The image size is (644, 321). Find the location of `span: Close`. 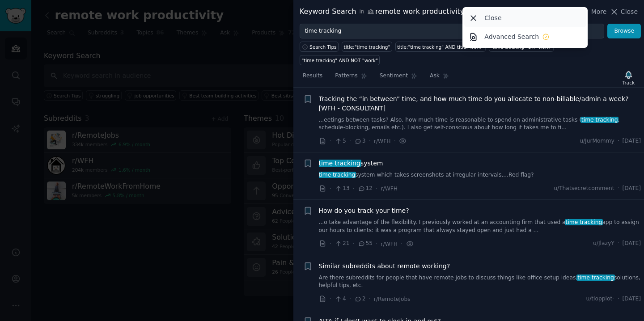

span: Close is located at coordinates (629, 12).